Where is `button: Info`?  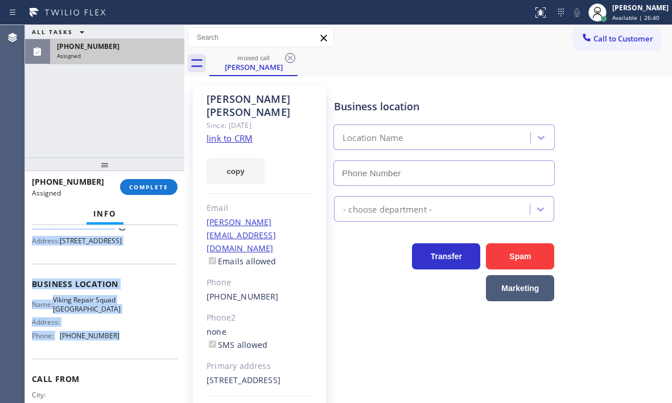
button: Info is located at coordinates (105, 214).